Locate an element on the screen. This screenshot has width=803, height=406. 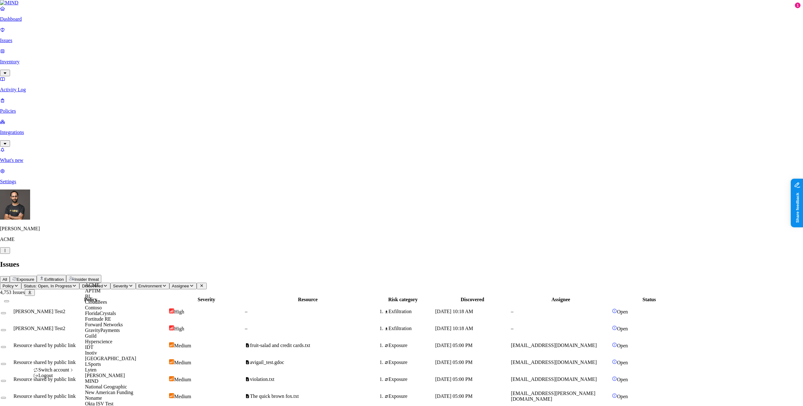
span: Fortitude RE is located at coordinates (98, 319).